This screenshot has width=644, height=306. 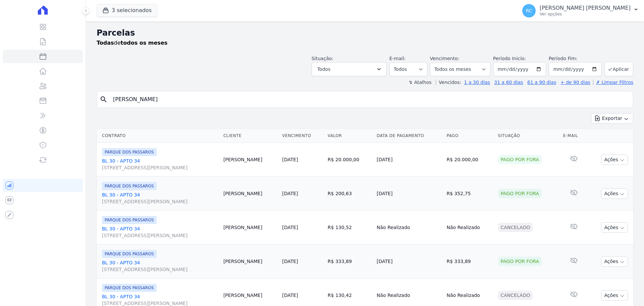 I want to click on strong: Todas, so click(x=105, y=43).